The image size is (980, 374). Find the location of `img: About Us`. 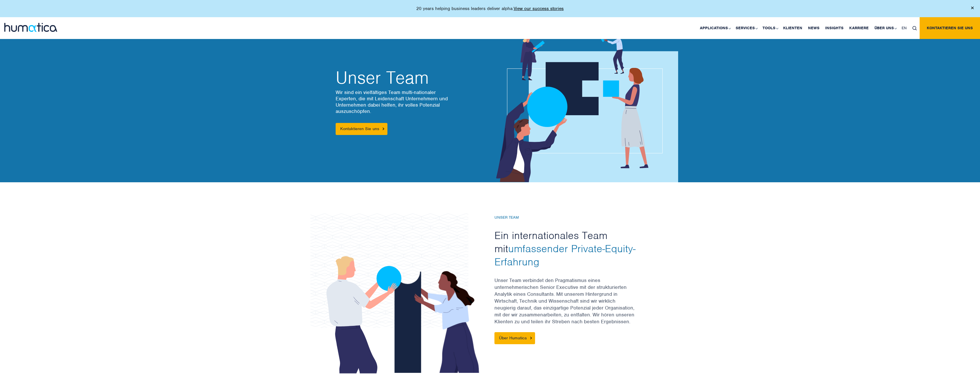

img: About Us is located at coordinates (532, 338).